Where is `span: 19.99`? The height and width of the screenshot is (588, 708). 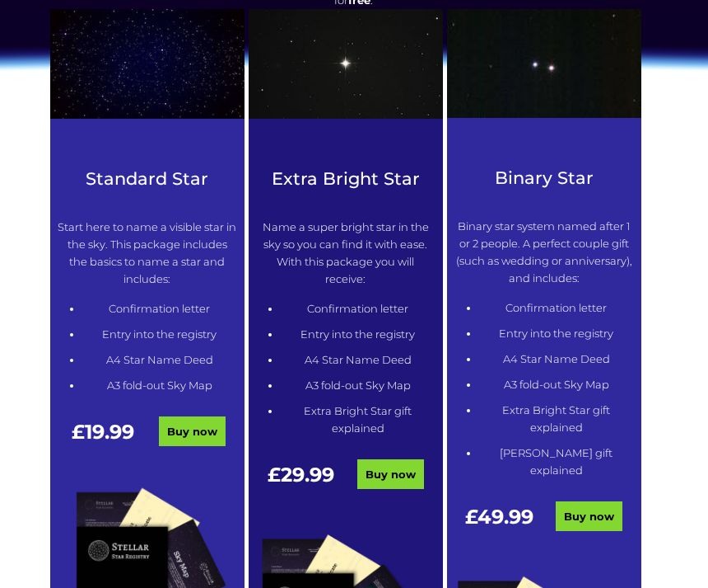 span: 19.99 is located at coordinates (110, 432).